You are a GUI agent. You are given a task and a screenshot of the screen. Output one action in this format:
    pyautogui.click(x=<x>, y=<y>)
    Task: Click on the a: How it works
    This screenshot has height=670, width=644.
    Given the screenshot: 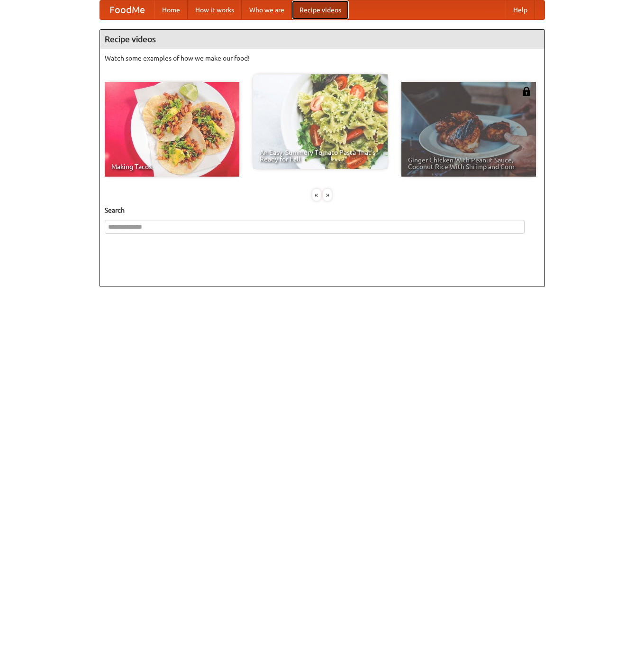 What is the action you would take?
    pyautogui.click(x=215, y=10)
    